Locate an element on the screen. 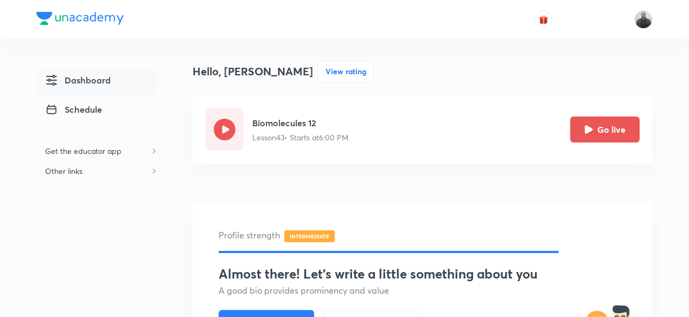 The height and width of the screenshot is (317, 689). button: View rating is located at coordinates (346, 72).